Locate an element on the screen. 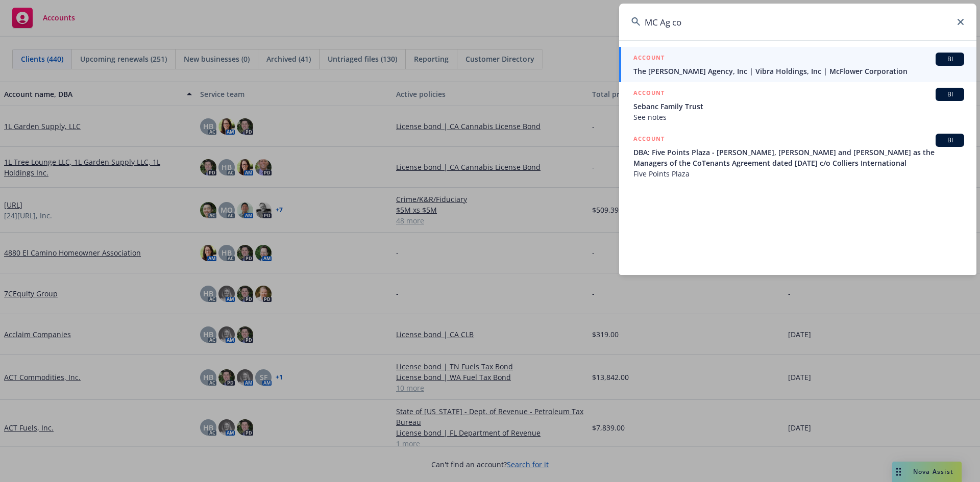 The image size is (980, 482). span: See notes is located at coordinates (799, 117).